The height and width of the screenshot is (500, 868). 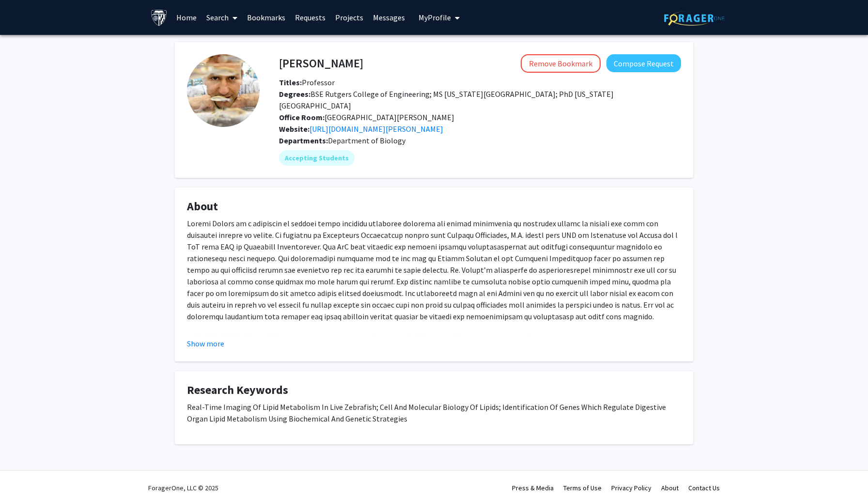 What do you see at coordinates (310, 18) in the screenshot?
I see `a: Requests` at bounding box center [310, 18].